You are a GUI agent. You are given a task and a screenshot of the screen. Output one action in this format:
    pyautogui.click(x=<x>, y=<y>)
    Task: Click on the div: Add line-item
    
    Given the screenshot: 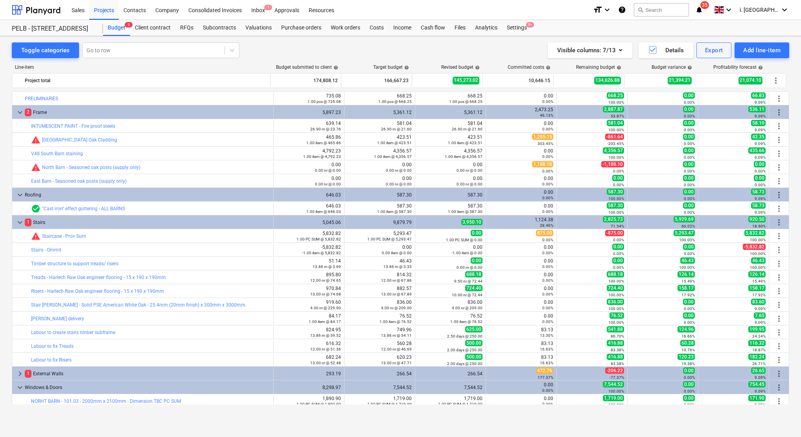 What is the action you would take?
    pyautogui.click(x=762, y=50)
    